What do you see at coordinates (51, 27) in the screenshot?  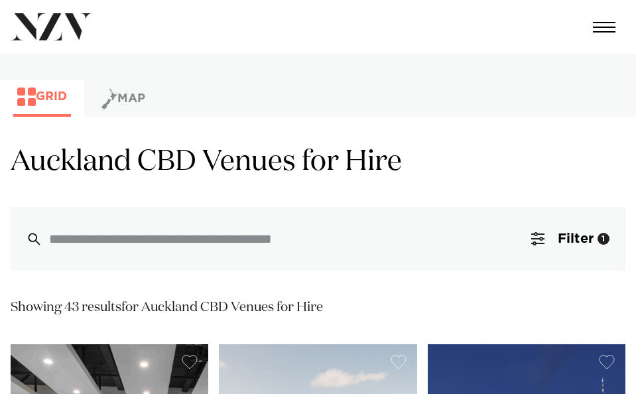 I see `img: nzv-logo.png` at bounding box center [51, 27].